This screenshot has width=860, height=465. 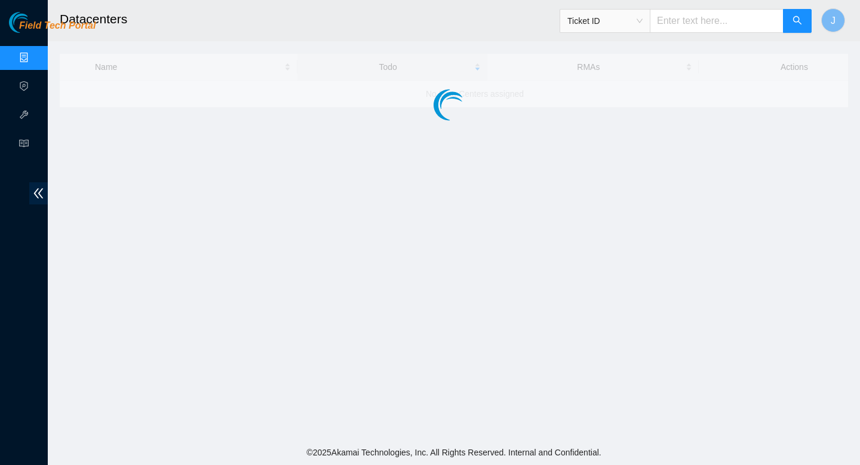 I want to click on a: Akamai TechnologiesField Tech Portal, so click(x=52, y=29).